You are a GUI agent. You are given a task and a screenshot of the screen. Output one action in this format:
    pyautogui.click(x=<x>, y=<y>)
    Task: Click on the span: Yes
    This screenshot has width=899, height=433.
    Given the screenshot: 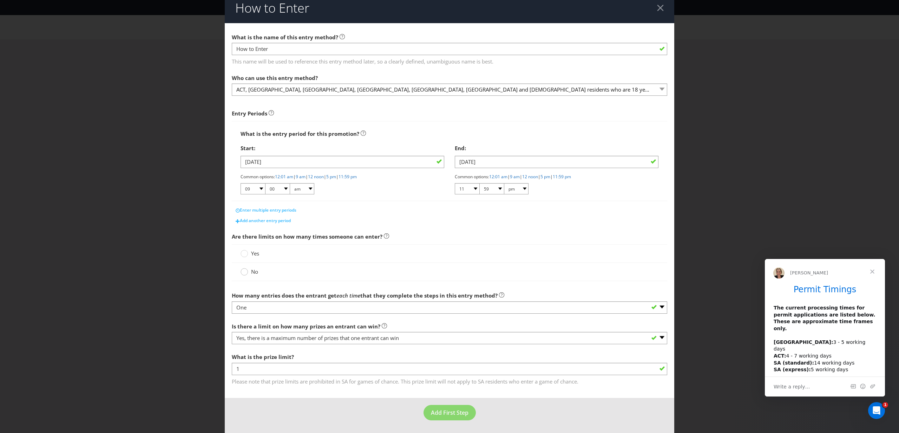 What is the action you would take?
    pyautogui.click(x=255, y=253)
    